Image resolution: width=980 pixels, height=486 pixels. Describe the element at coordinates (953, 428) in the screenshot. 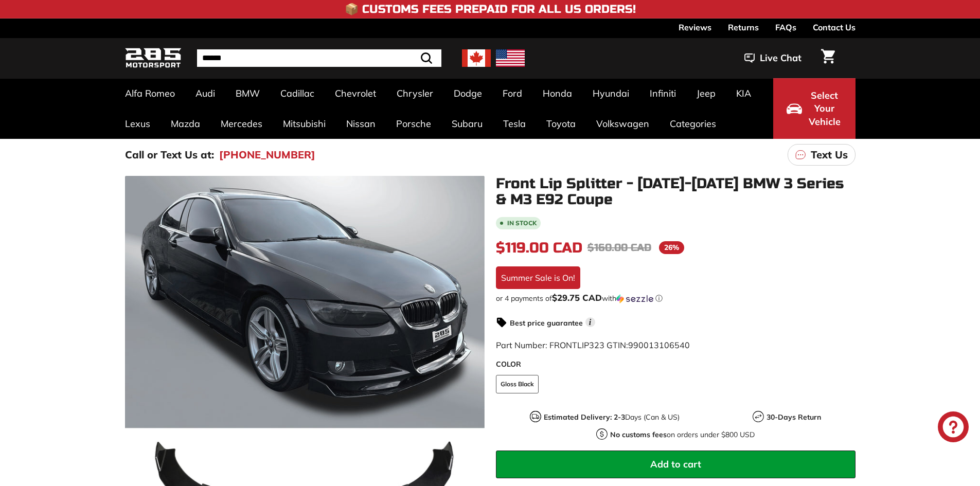

I see `inbox-online-store-chat: Shopify online store chat` at that location.